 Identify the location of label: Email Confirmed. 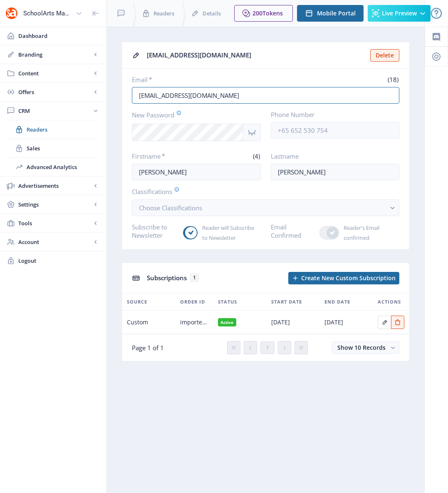
(292, 231).